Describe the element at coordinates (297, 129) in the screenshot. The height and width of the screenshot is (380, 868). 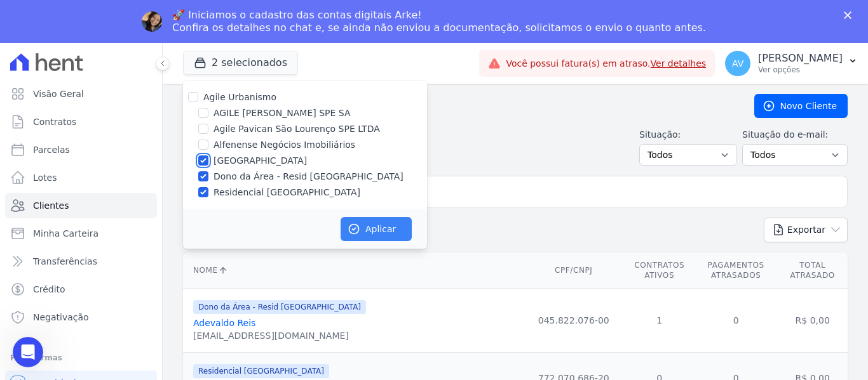
I see `label: Agile Pavican São Lourenço SPE LTDA` at that location.